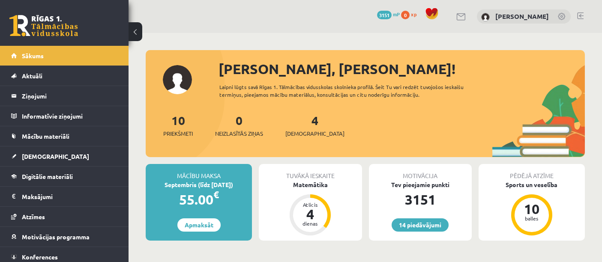 The width and height of the screenshot is (602, 262). Describe the element at coordinates (310, 205) in the screenshot. I see `div: Atlicis` at that location.